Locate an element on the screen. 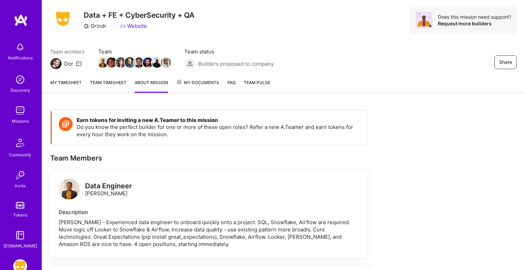 The image size is (525, 270). img: Team Architect is located at coordinates (56, 63).